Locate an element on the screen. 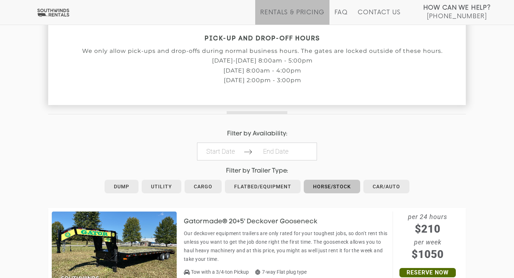 The image size is (514, 278). a: Gatormade® 20+5' Deckover Gooseneck is located at coordinates (256, 221).